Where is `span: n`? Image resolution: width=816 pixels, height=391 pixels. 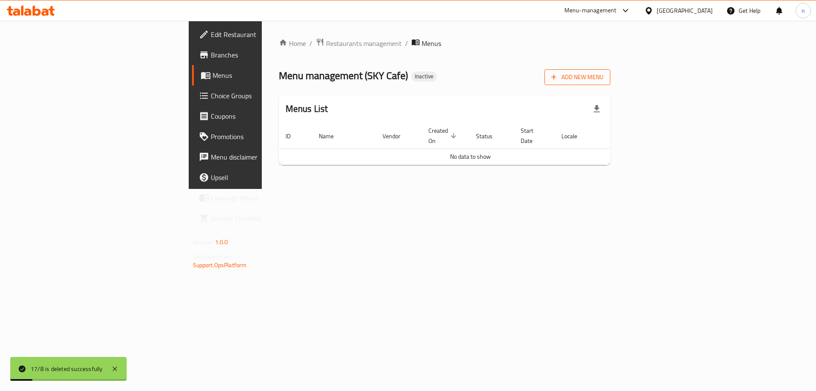
span: n is located at coordinates (803, 11).